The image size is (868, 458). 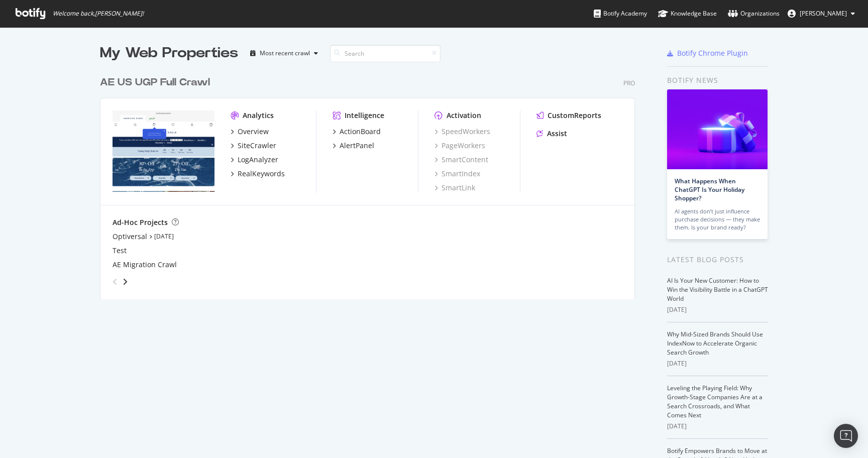 I want to click on div: AlertPanel, so click(x=356, y=146).